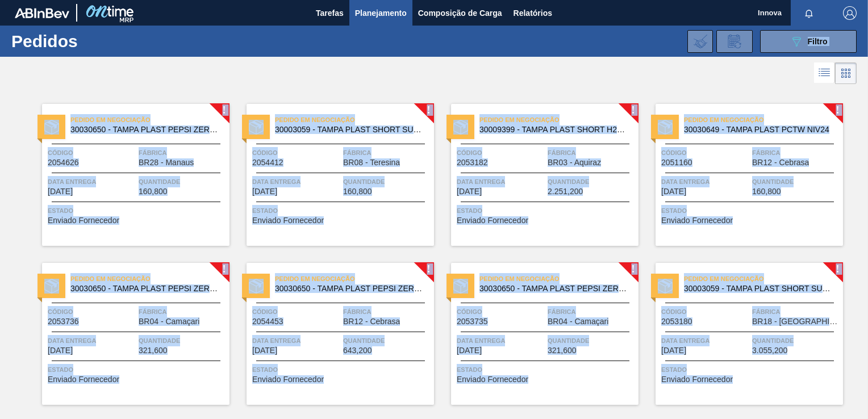 The height and width of the screenshot is (419, 868). What do you see at coordinates (674, 350) in the screenshot?
I see `span: 01/01/2026` at bounding box center [674, 350].